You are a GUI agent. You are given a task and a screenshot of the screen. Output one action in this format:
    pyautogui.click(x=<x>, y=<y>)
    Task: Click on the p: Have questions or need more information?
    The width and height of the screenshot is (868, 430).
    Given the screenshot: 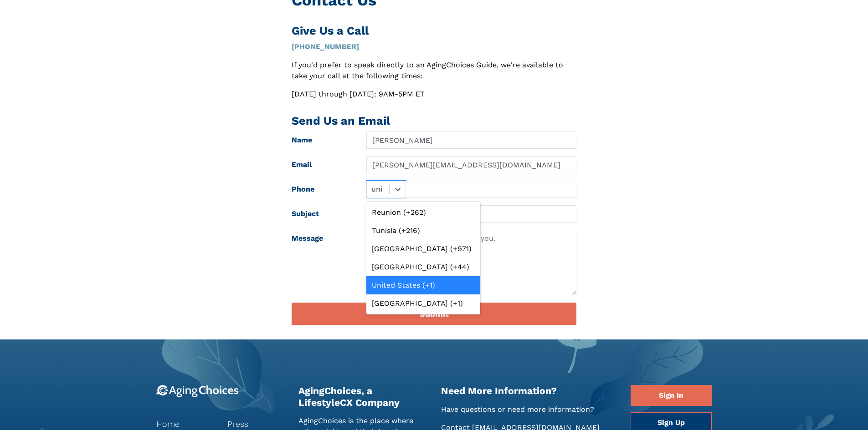 What is the action you would take?
    pyautogui.click(x=529, y=410)
    